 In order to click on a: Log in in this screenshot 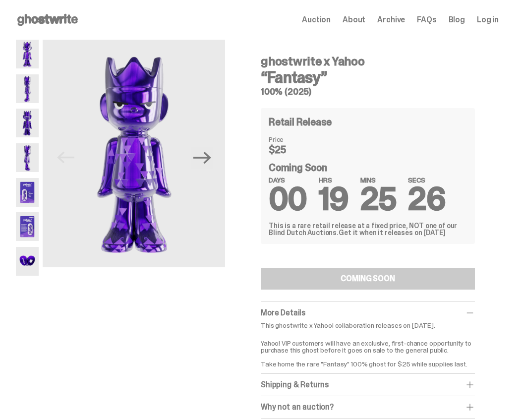, I will do `click(488, 20)`.